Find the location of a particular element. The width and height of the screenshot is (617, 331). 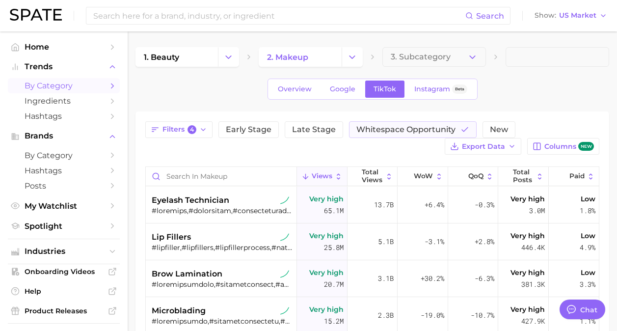

div: #loremips,#dolorsitam,#consecteturadi,#elitseddoeiusmod,#temporincidi,#utlabore,#etdoloremagn,#al... is located at coordinates (222, 211).